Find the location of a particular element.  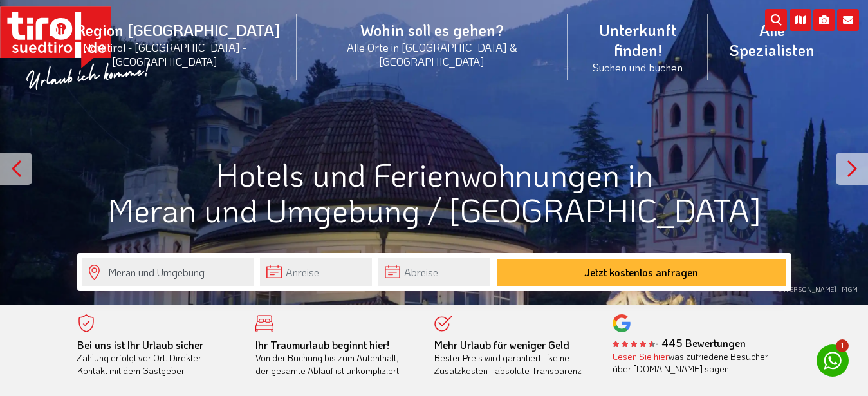

i: Karte öffnen is located at coordinates (800, 20).